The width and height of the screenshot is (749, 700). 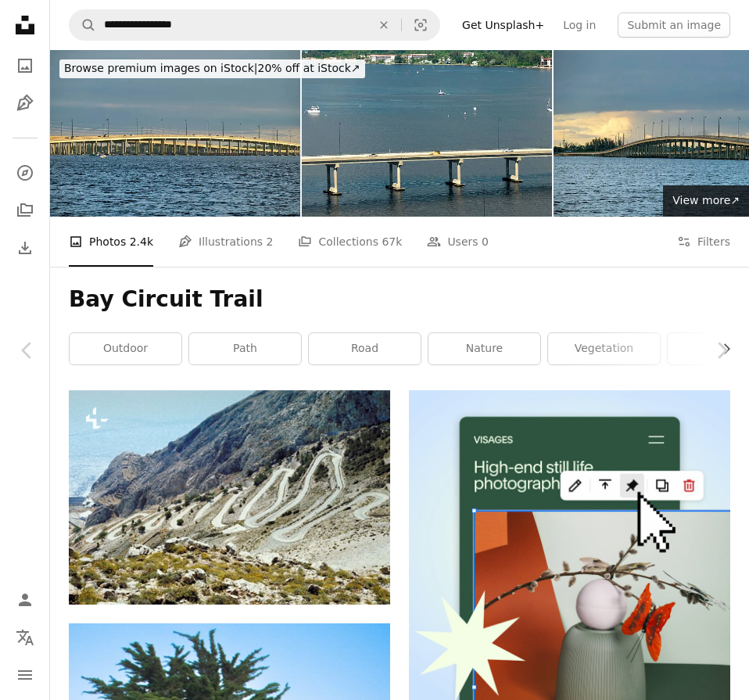 What do you see at coordinates (25, 104) in the screenshot?
I see `a: Illustrations` at bounding box center [25, 104].